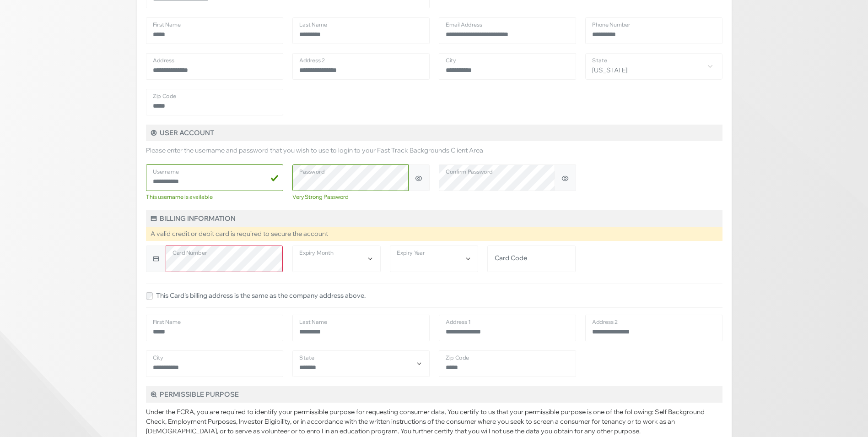 This screenshot has width=868, height=437. What do you see at coordinates (361, 363) in the screenshot?
I see `select: State` at bounding box center [361, 363].